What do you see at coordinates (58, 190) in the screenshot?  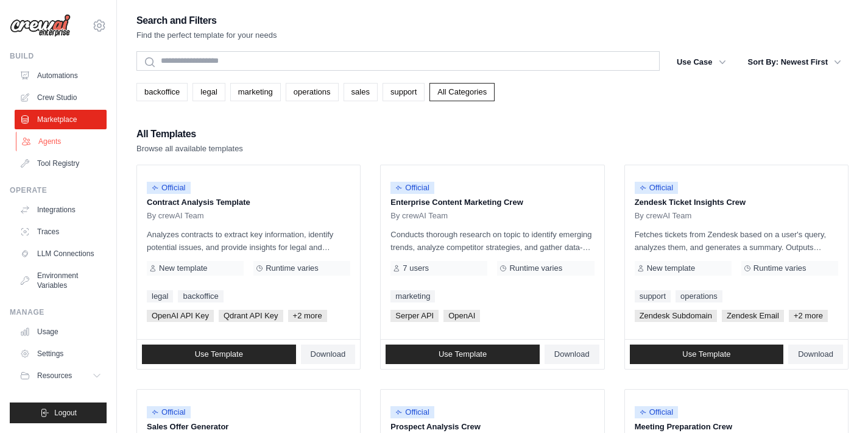 I see `div: Operate` at bounding box center [58, 190].